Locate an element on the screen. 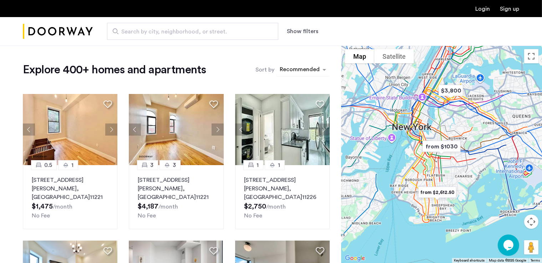 This screenshot has height=263, width=542. div: from $2,612.50 is located at coordinates (437, 193).